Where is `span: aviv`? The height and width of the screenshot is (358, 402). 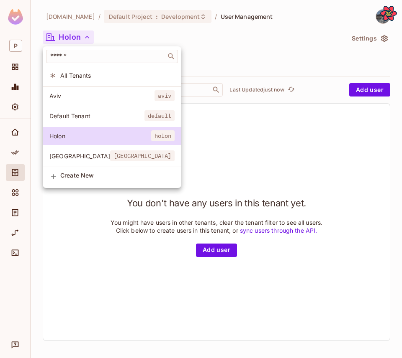
span: aviv is located at coordinates (164, 96).